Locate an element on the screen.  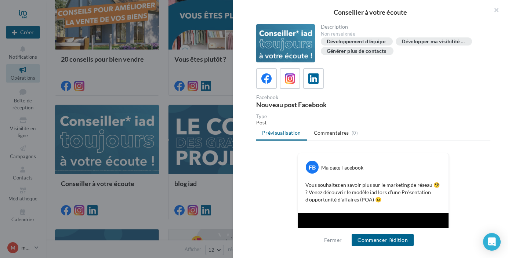
div: Type is located at coordinates (373, 116).